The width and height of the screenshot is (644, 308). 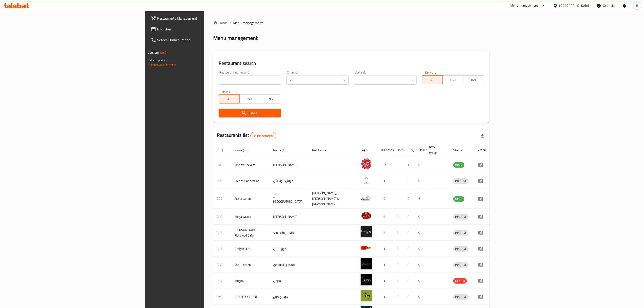 I want to click on span: Version:, so click(x=153, y=53).